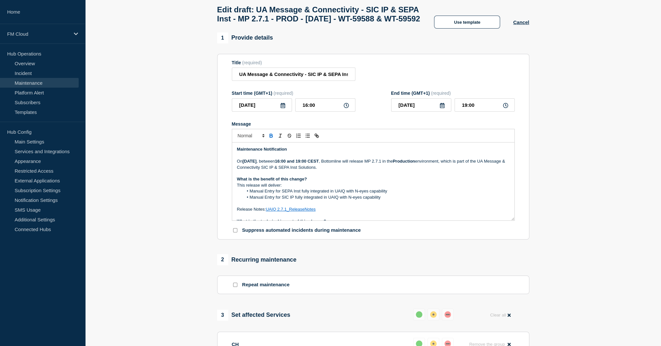  Describe the element at coordinates (293, 93) in the screenshot. I see `div: Start time (GMT+1)` at that location.